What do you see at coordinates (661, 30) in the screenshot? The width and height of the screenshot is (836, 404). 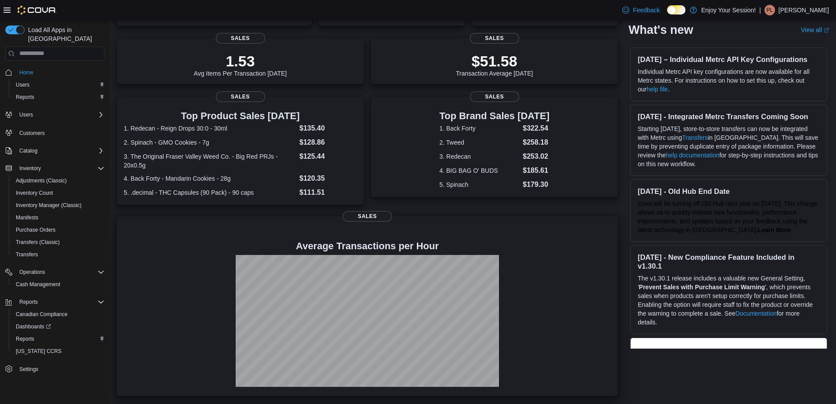 I see `h2: What's new` at bounding box center [661, 30].